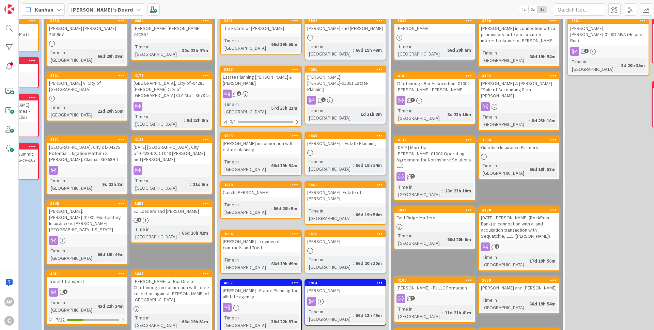 The image size is (654, 330). What do you see at coordinates (89, 140) in the screenshot?
I see `div: 4171` at bounding box center [89, 140].